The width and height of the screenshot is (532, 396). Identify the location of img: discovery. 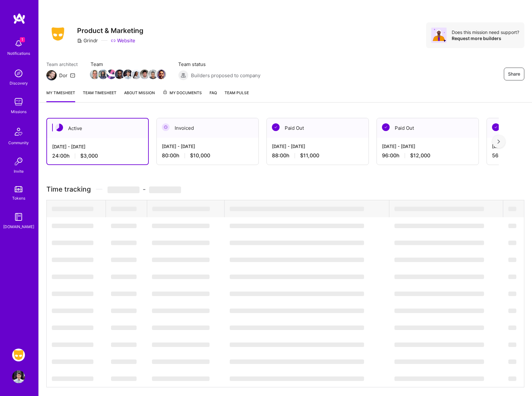
(18, 73).